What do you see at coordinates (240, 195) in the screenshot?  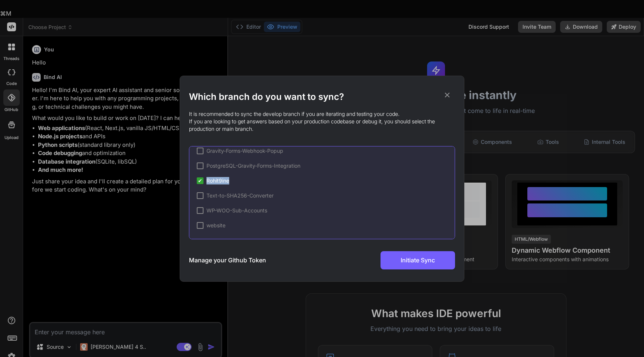 I see `span: Text-to-SHA256-Converter` at bounding box center [240, 195].